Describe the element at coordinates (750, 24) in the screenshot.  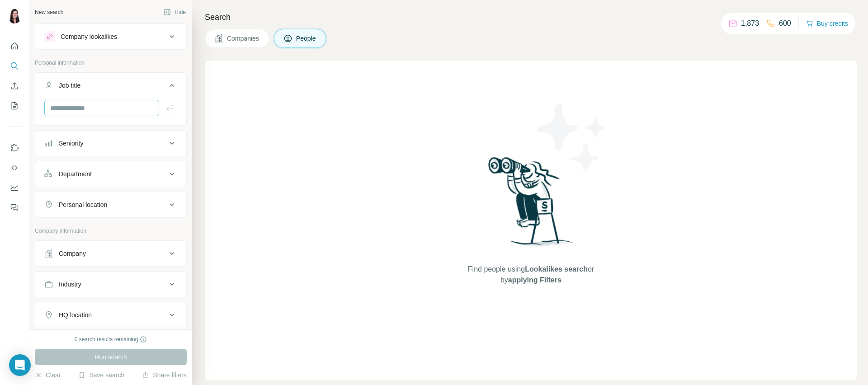
I see `p: 1,873` at that location.